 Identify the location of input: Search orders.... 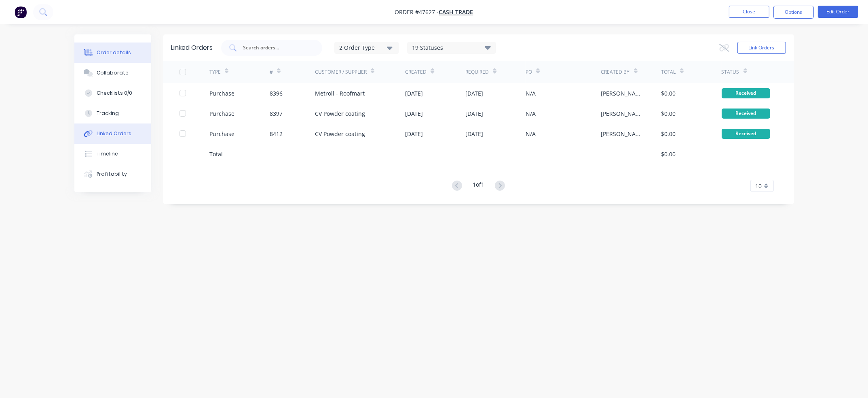
(276, 47).